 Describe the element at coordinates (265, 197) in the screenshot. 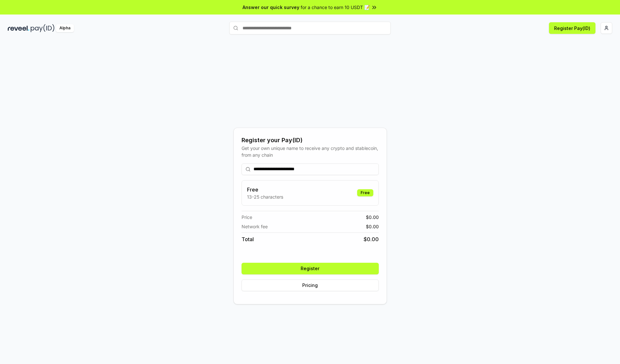

I see `p: 13-25 characters` at that location.